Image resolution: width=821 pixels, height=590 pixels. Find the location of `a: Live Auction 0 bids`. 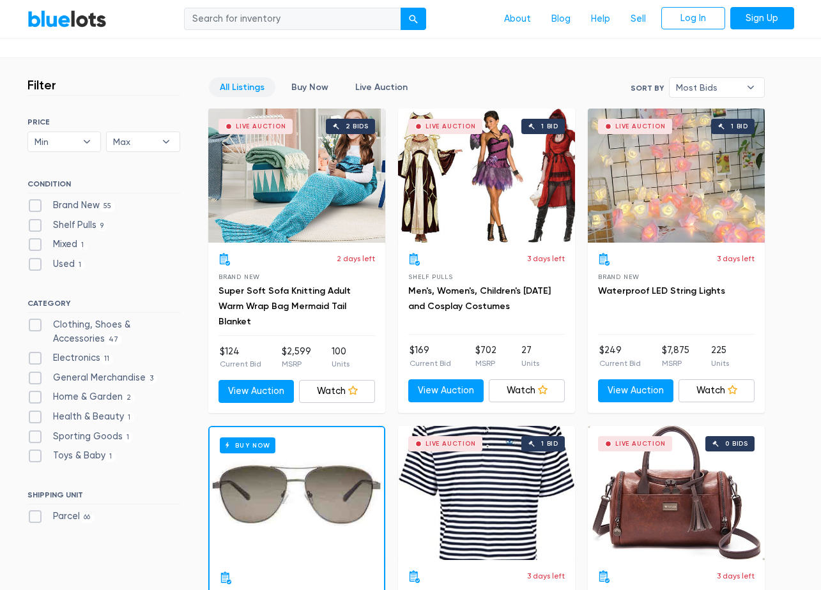

a: Live Auction 0 bids is located at coordinates (676, 493).